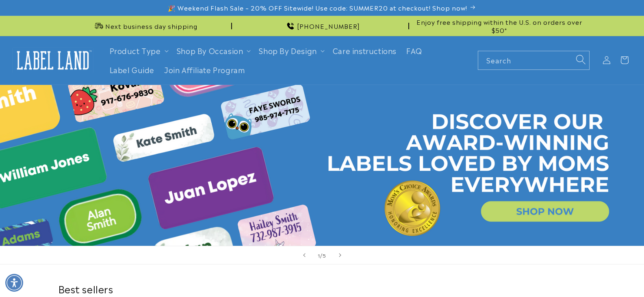  What do you see at coordinates (414, 50) in the screenshot?
I see `a: FAQ` at bounding box center [414, 50].